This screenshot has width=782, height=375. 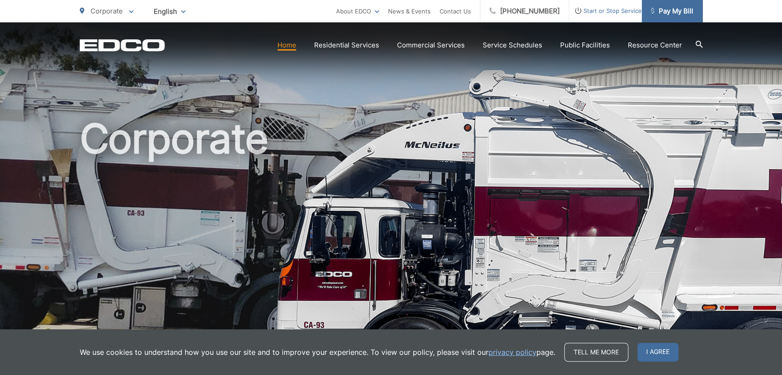 I want to click on a: Tell me more, so click(x=596, y=353).